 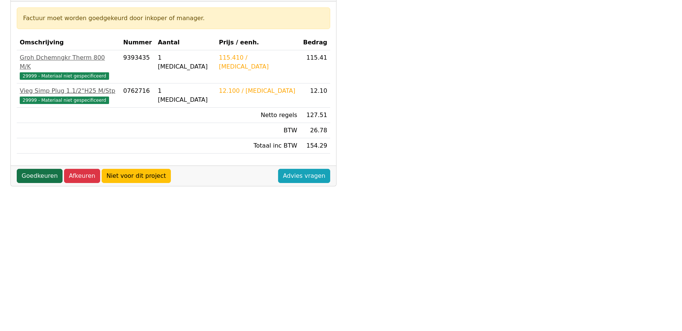 I want to click on th: Nummer, so click(x=137, y=42).